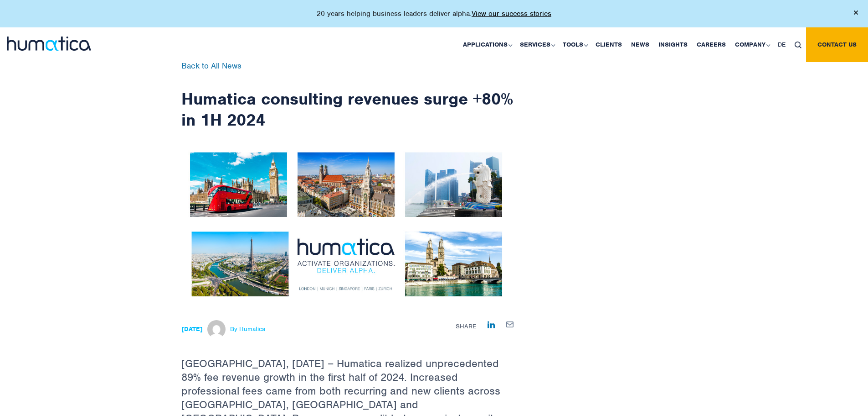 The width and height of the screenshot is (868, 416). I want to click on a: Applications, so click(487, 45).